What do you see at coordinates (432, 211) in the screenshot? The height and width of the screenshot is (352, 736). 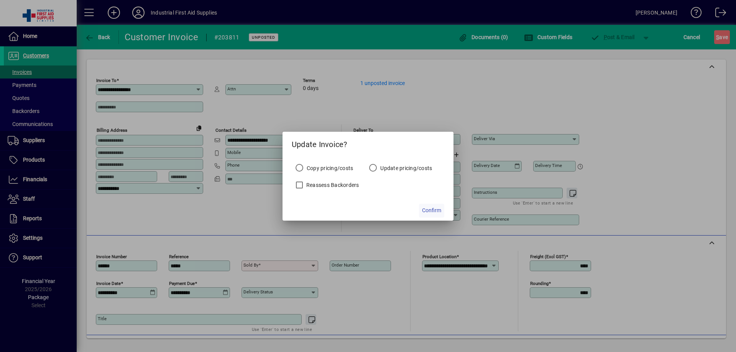 I see `button: Confirm` at bounding box center [432, 211].